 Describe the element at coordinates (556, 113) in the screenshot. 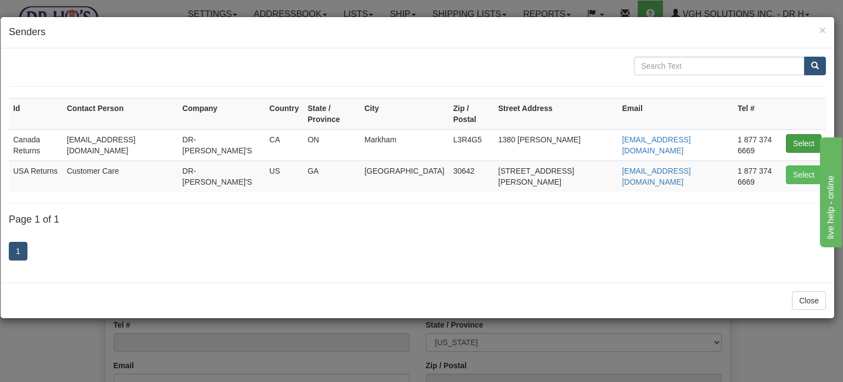

I see `th: Street Address` at that location.